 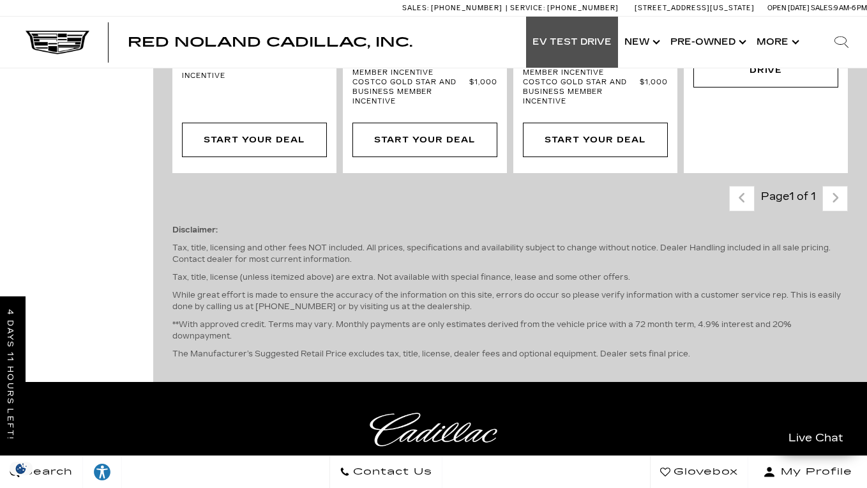 What do you see at coordinates (21, 468) in the screenshot?
I see `img: Opt-Out Icon` at bounding box center [21, 468].